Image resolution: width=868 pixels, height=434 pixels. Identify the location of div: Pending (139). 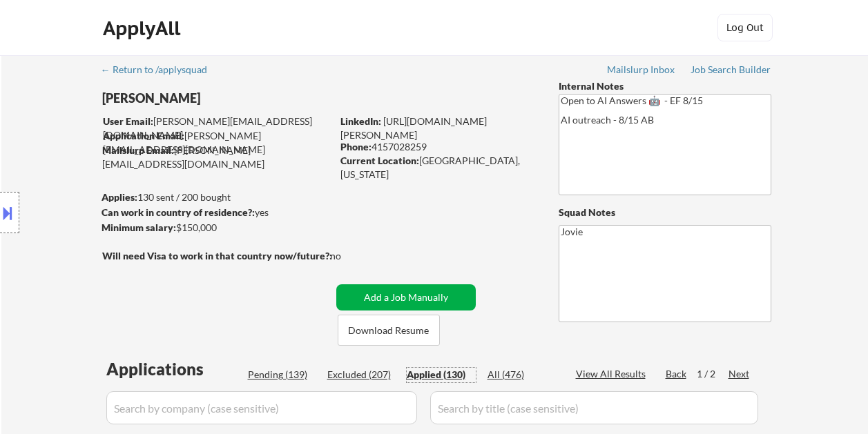
(282, 375).